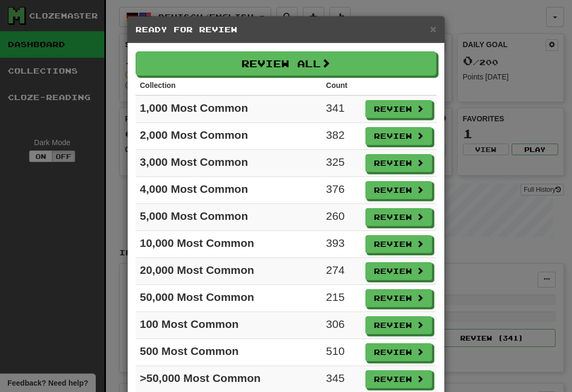  Describe the element at coordinates (229, 85) in the screenshot. I see `th: Collection` at that location.